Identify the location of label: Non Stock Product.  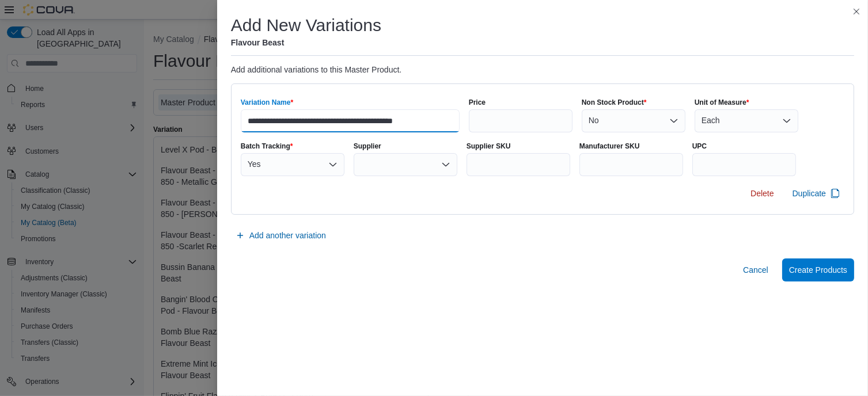
(614, 102).